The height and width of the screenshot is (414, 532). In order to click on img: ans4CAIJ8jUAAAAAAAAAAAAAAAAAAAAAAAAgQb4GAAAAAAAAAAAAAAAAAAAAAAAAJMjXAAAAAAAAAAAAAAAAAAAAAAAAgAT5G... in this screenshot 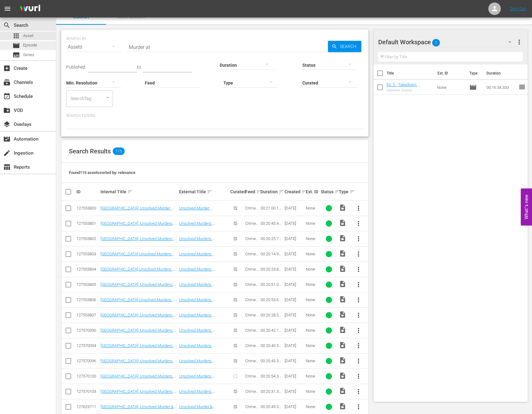, I will do `click(30, 9)`.